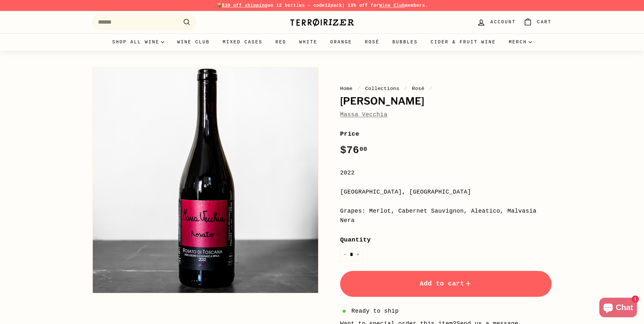 Image resolution: width=644 pixels, height=324 pixels. What do you see at coordinates (446, 283) in the screenshot?
I see `span: Add to cart` at bounding box center [446, 283].